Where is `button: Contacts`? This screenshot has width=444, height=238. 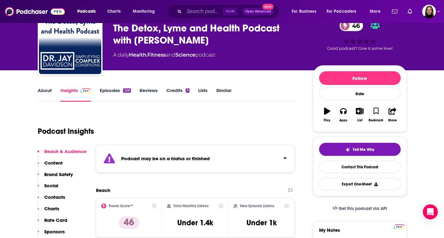 button: Contacts is located at coordinates (51, 200).